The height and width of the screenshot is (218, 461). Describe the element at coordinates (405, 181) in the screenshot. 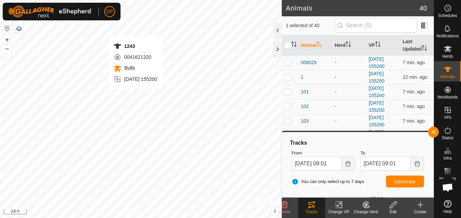

I see `span: Generate` at that location.